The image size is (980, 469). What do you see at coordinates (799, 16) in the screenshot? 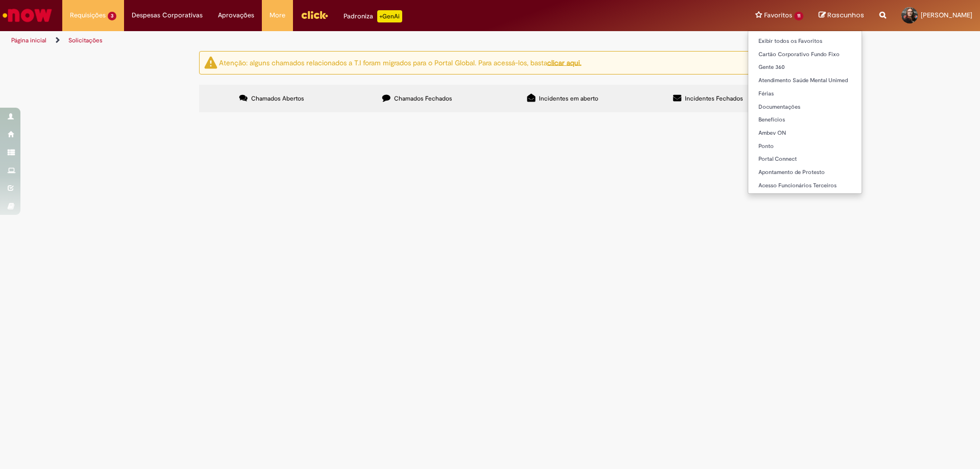
I see `span: 11` at bounding box center [799, 16].